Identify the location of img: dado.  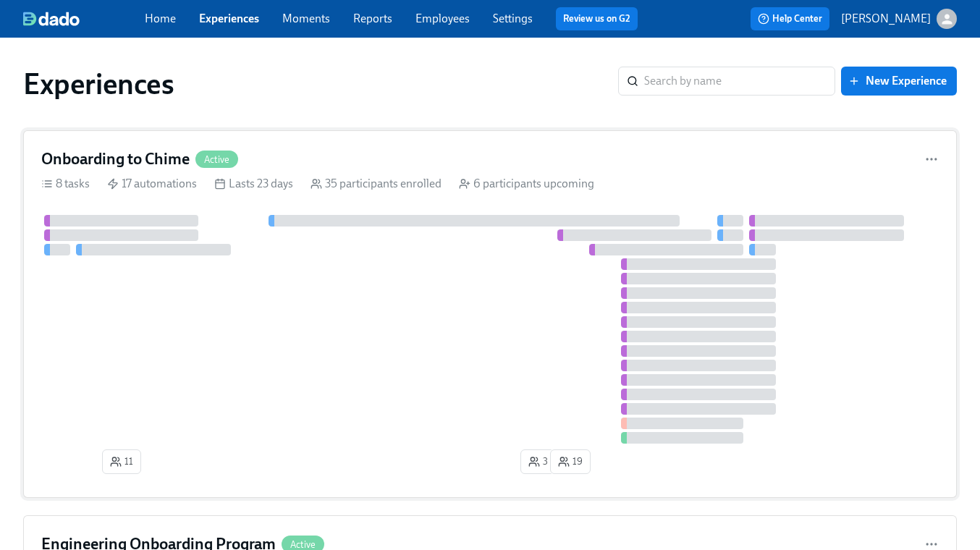
(51, 19).